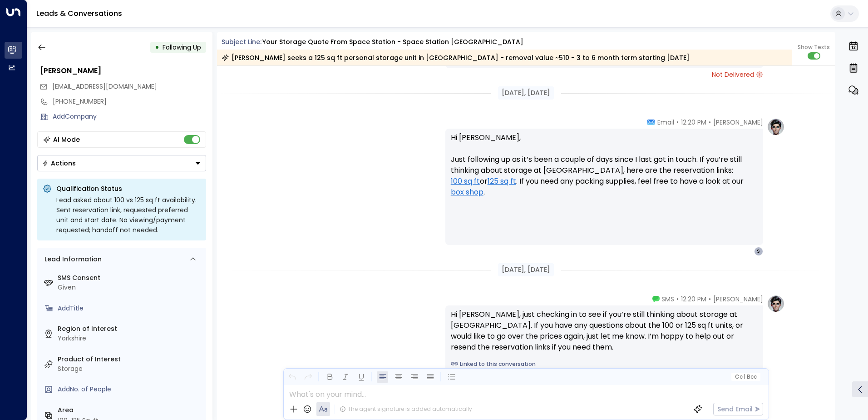 This screenshot has height=420, width=868. I want to click on div: AddNo. of People, so click(130, 389).